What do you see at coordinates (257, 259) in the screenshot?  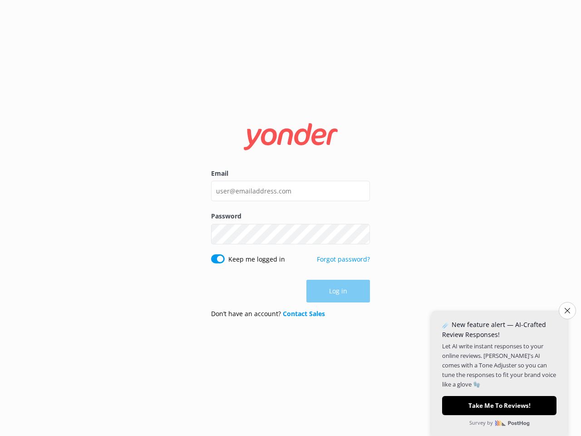 I see `label: Keep me logged in` at bounding box center [257, 259].